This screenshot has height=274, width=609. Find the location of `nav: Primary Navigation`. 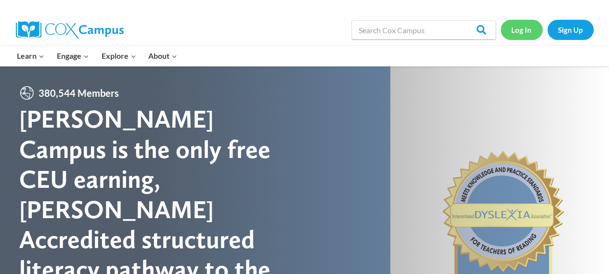

nav: Primary Navigation is located at coordinates (97, 56).